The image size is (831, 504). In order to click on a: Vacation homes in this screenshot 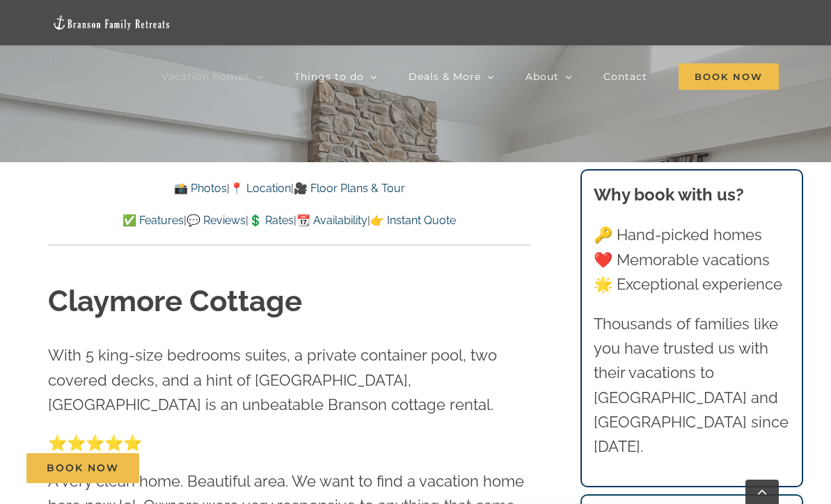, I will do `click(213, 77)`.